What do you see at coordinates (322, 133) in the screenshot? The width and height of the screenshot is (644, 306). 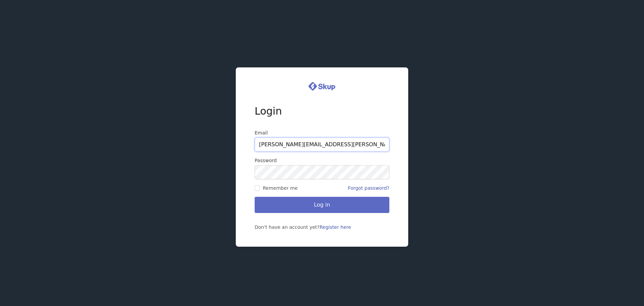 I see `label: Email` at bounding box center [322, 133].